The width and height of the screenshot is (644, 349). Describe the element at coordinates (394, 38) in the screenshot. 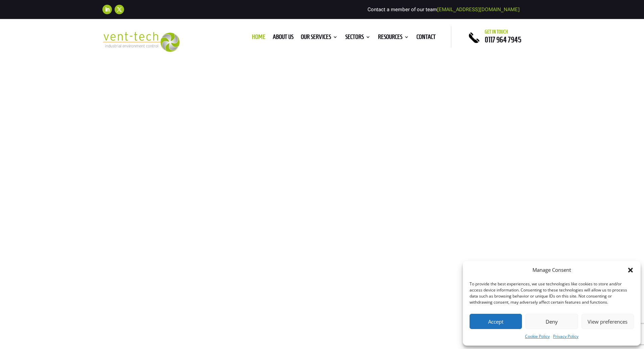

I see `a: Resources` at that location.